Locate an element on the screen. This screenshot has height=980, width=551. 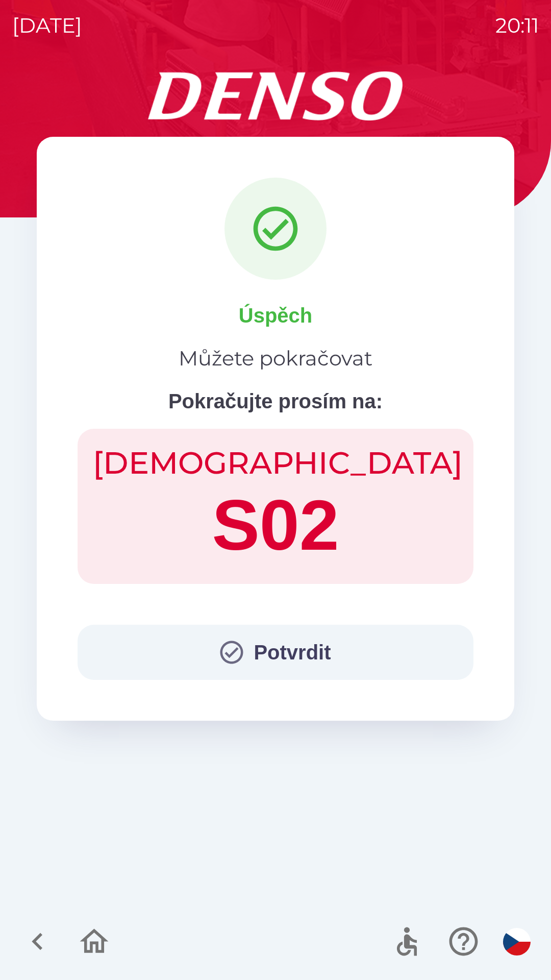
h1: S02 is located at coordinates (275, 526).